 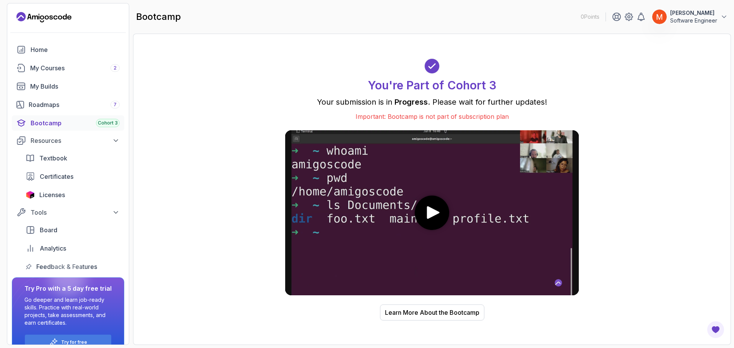 I want to click on a: textbook, so click(x=73, y=158).